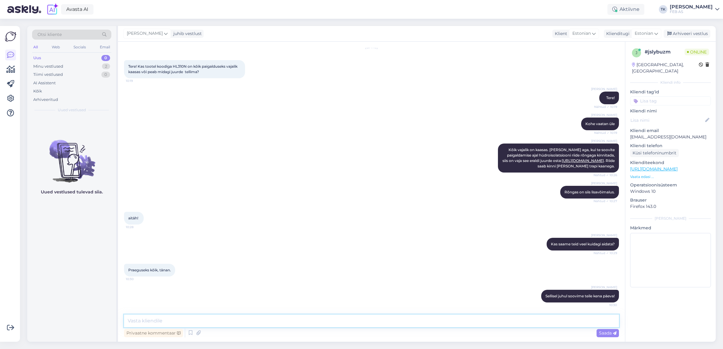 This screenshot has height=349, width=723. Describe the element at coordinates (670, 228) in the screenshot. I see `p: Märkmed` at that location.